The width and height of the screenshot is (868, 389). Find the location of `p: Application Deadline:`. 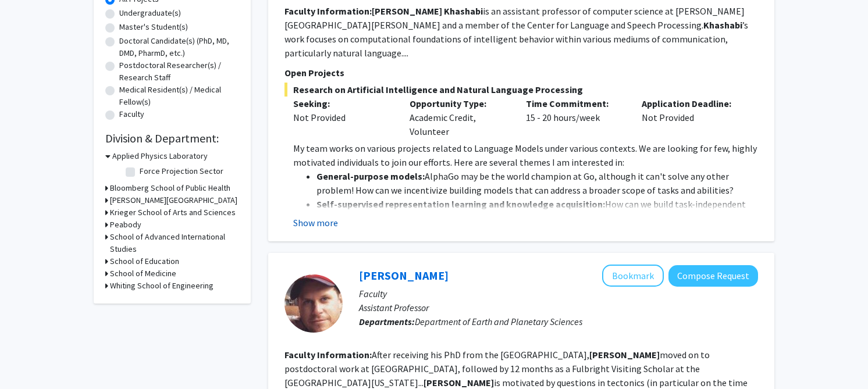

p: Application Deadline: is located at coordinates (691, 103).